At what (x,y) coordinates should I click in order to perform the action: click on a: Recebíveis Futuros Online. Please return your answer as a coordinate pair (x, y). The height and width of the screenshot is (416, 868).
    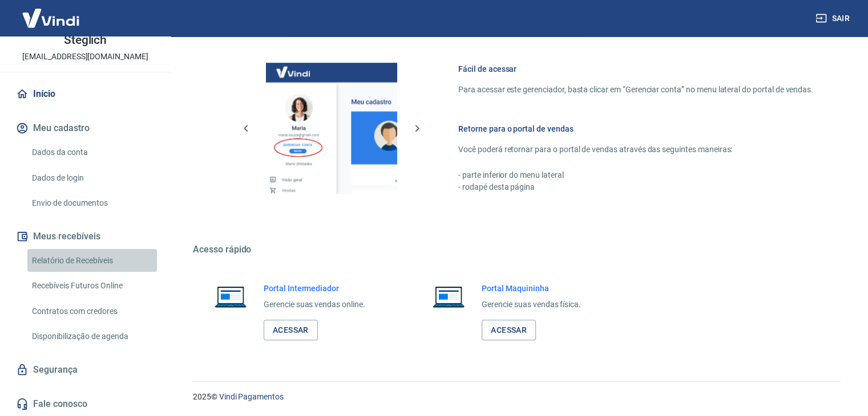
    Looking at the image, I should click on (92, 286).